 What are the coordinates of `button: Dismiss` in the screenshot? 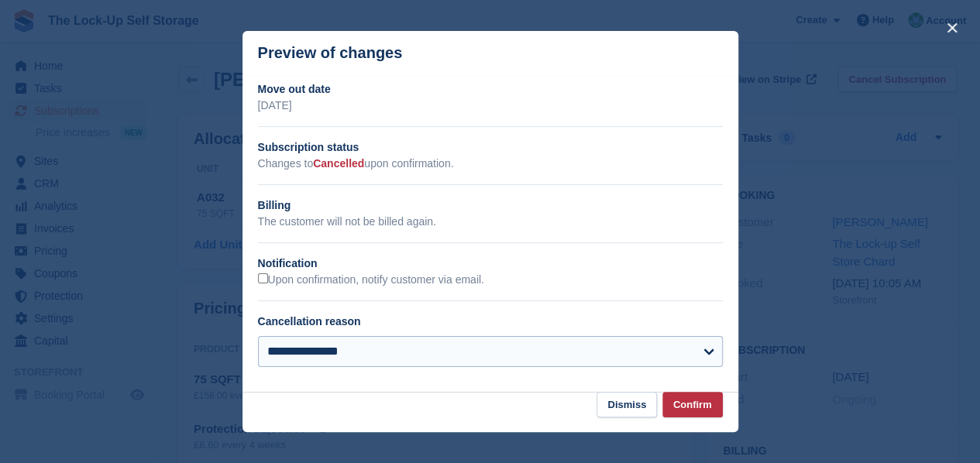 It's located at (627, 404).